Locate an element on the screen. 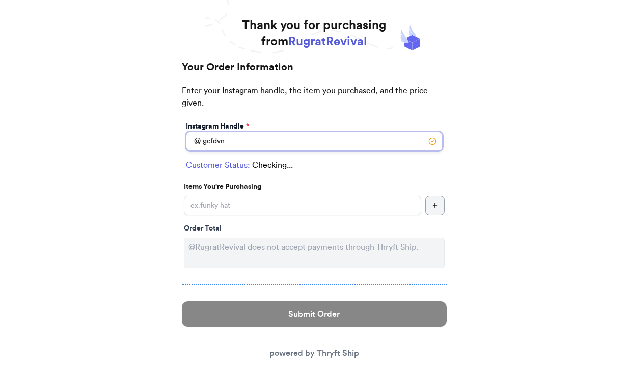  h2: Your Order Information is located at coordinates (314, 72).